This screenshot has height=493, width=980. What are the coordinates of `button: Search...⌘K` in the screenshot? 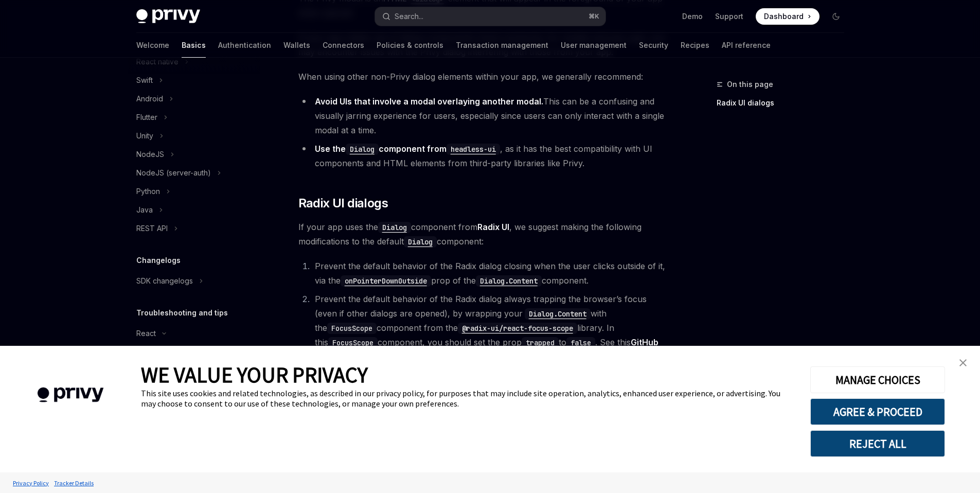 It's located at (490, 16).